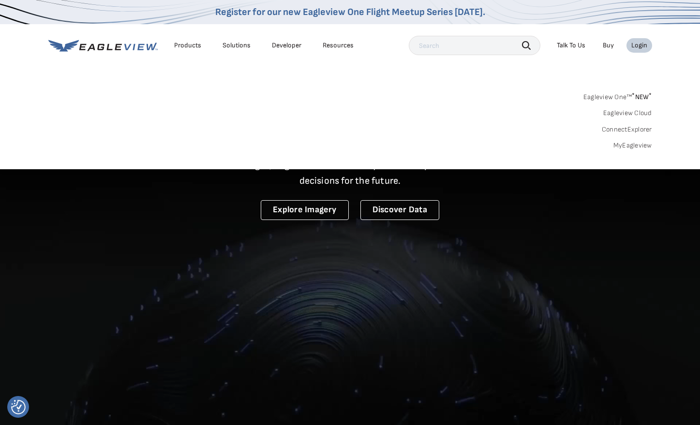 This screenshot has height=425, width=700. I want to click on a: Discover Data, so click(400, 210).